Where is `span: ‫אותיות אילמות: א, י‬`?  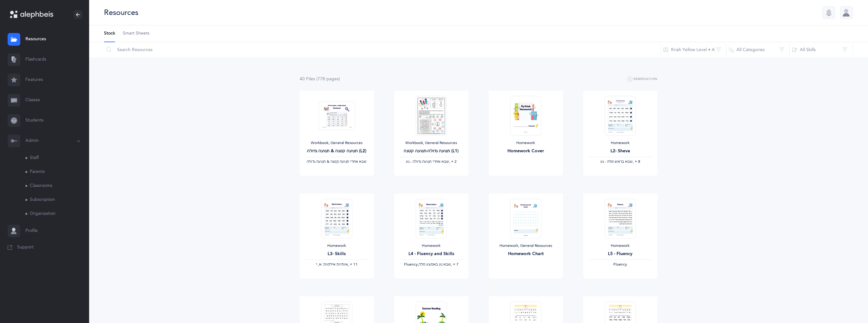
span: ‫אותיות אילמות: א, י‬ is located at coordinates (332, 264).